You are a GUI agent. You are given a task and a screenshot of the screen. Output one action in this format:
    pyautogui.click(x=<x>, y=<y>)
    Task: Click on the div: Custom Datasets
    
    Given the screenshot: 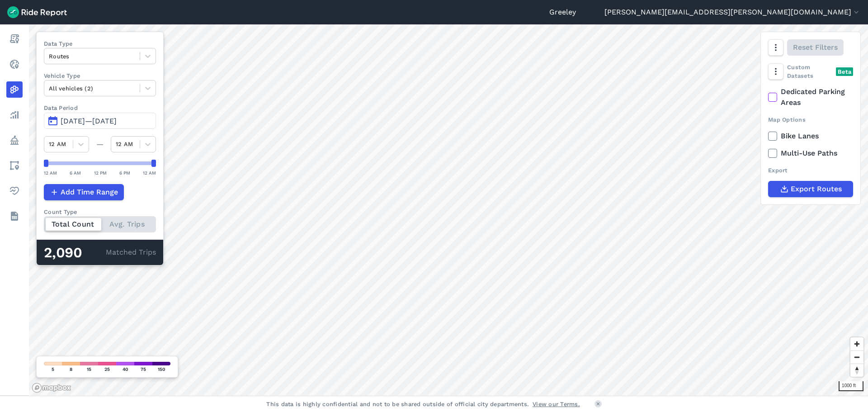 What is the action you would take?
    pyautogui.click(x=811, y=72)
    